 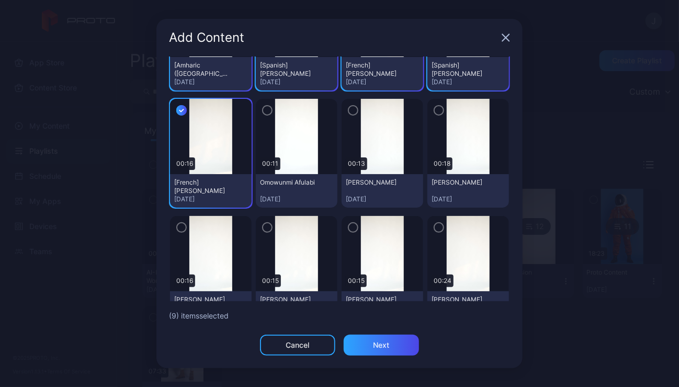 I want to click on div: [Amharic (Ethiopia)] Makeda Mekannen, so click(x=203, y=70).